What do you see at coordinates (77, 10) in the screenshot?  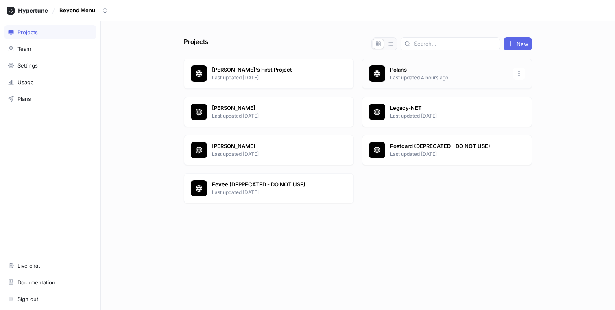 I see `div: Beyond Menu` at bounding box center [77, 10].